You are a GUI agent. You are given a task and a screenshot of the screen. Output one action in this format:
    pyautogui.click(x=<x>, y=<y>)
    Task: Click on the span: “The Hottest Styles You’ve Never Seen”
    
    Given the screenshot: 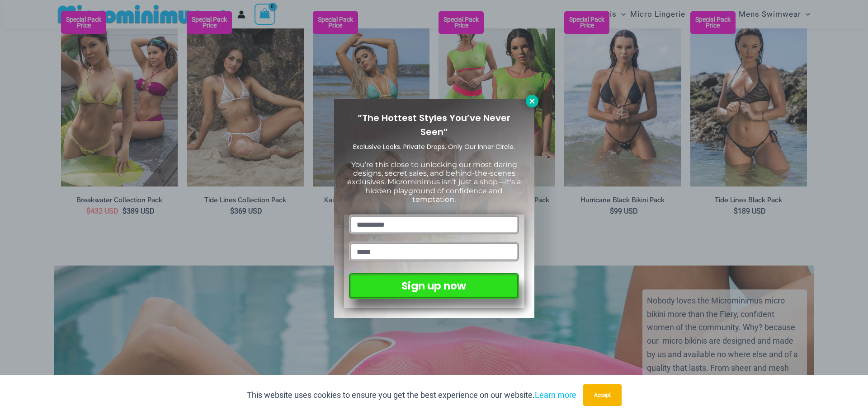 What is the action you would take?
    pyautogui.click(x=434, y=124)
    